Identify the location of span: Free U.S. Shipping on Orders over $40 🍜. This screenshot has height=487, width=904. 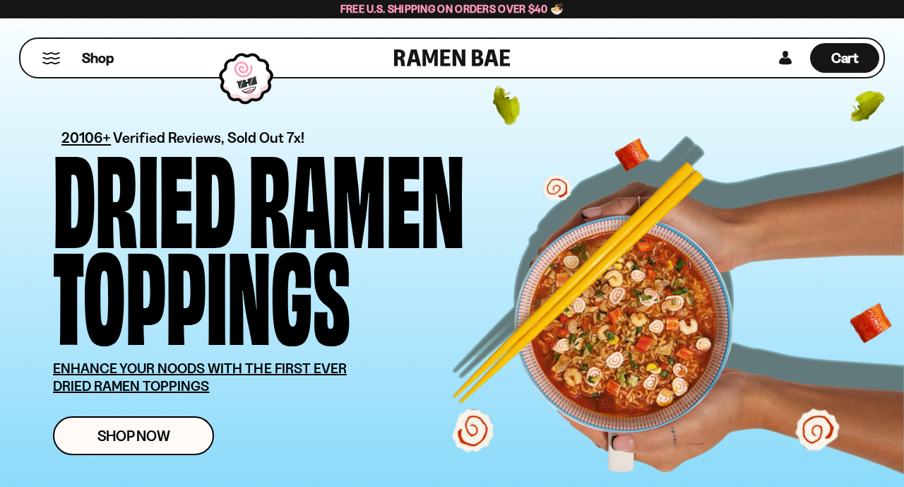
(452, 8).